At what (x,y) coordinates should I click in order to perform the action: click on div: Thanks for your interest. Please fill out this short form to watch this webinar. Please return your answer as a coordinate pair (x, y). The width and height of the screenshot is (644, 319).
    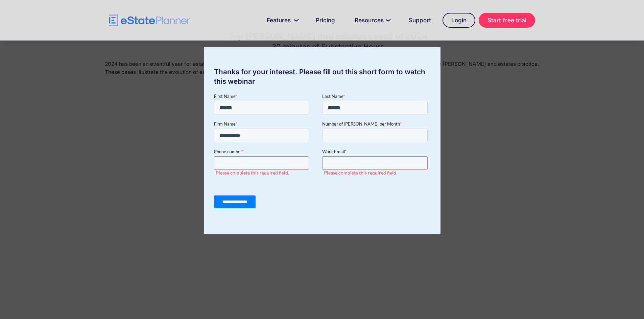
    Looking at the image, I should click on (322, 76).